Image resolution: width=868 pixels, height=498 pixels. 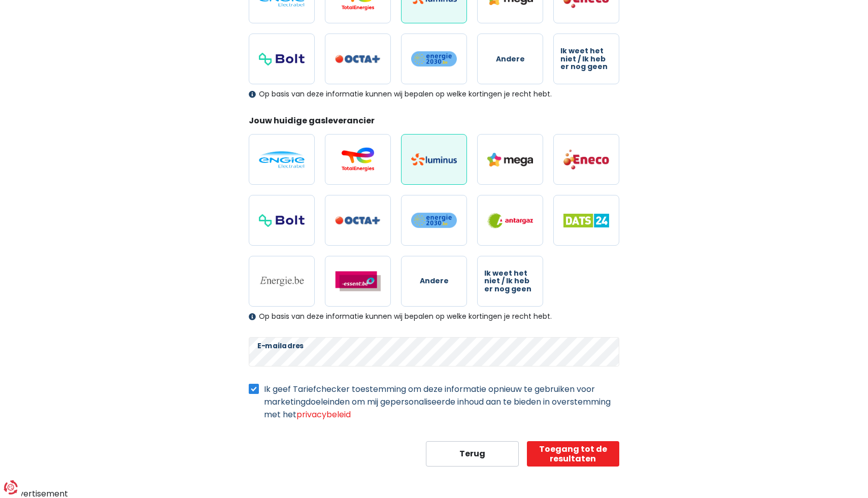 I want to click on img: Energie.be, so click(x=282, y=281).